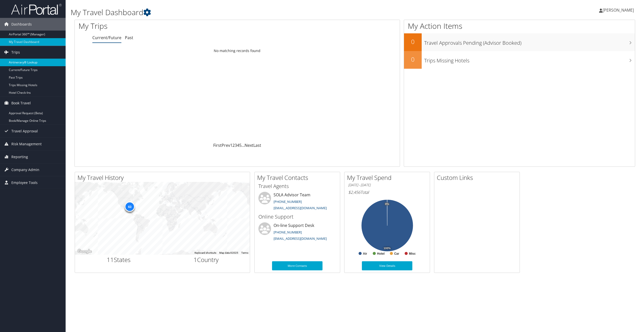  I want to click on li: SOLA Advisor Team, so click(297, 202).